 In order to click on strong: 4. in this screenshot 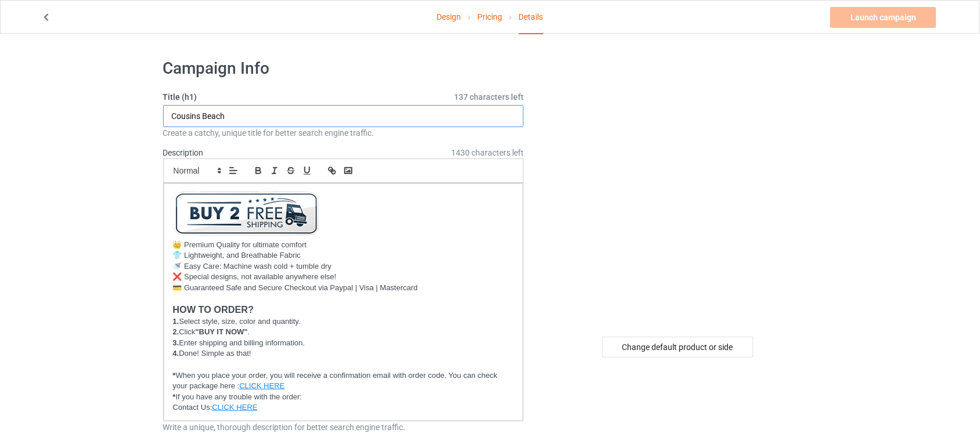, I will do `click(176, 353)`.